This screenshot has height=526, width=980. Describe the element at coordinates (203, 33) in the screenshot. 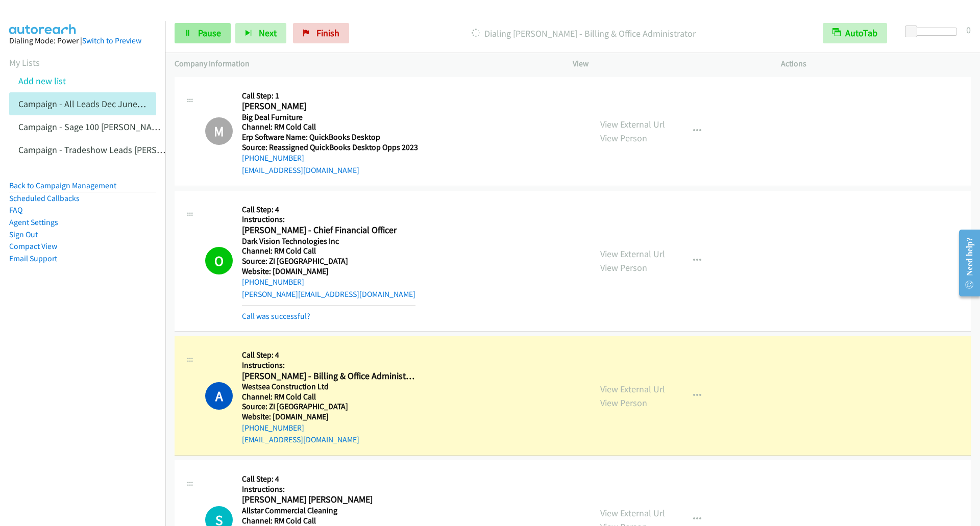

I see `a: Pause` at that location.